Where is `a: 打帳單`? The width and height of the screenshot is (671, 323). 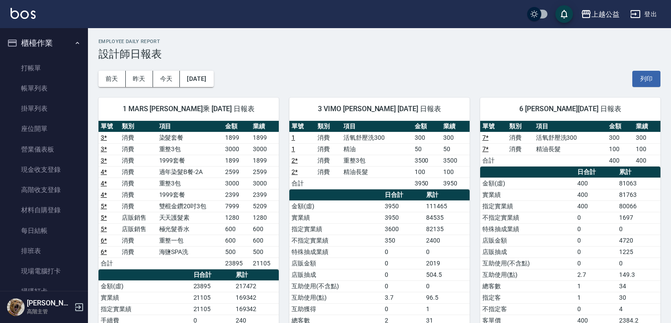 a: 打帳單 is located at coordinates (44, 68).